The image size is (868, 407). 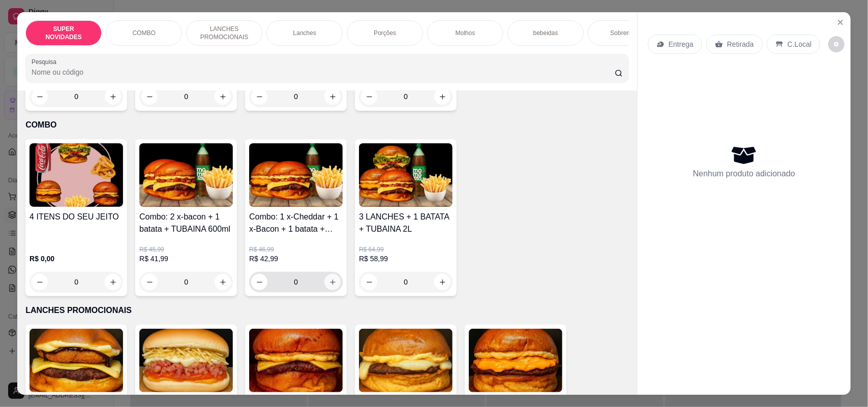 What do you see at coordinates (841, 22) in the screenshot?
I see `button: Close` at bounding box center [841, 22].